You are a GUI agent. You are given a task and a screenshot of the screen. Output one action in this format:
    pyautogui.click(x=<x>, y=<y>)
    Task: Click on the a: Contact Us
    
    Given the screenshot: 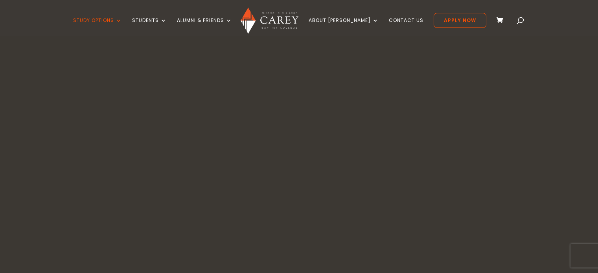 What is the action you would take?
    pyautogui.click(x=406, y=27)
    